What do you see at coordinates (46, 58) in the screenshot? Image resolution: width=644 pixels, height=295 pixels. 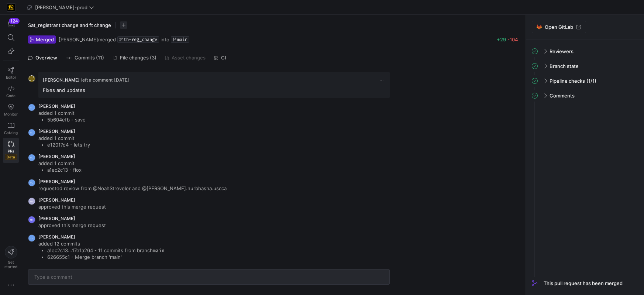 I see `span: Overview` at bounding box center [46, 58].